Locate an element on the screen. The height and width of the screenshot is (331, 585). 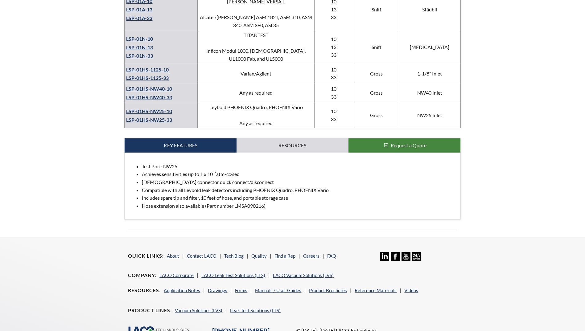
a: Vacuum Solutions (LVS) is located at coordinates (199, 311).